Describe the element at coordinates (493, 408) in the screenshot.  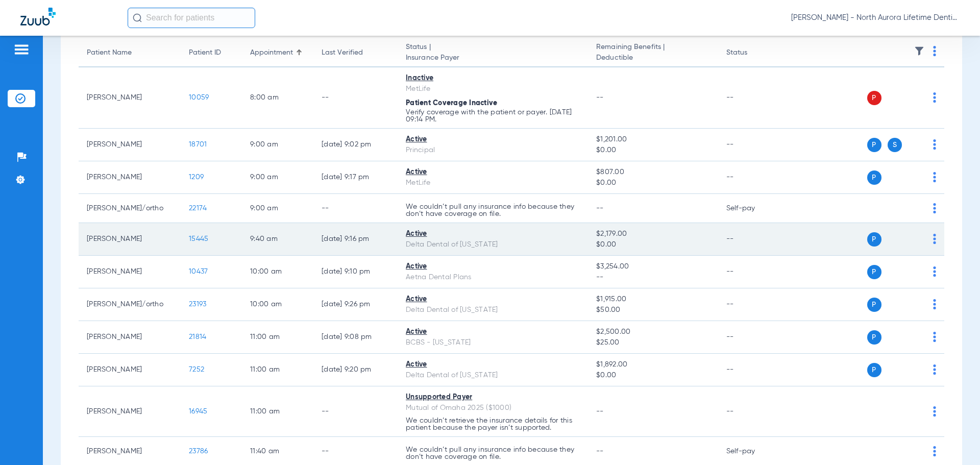
I see `div: Mutual of Omaha 2025 ($1000)` at that location.